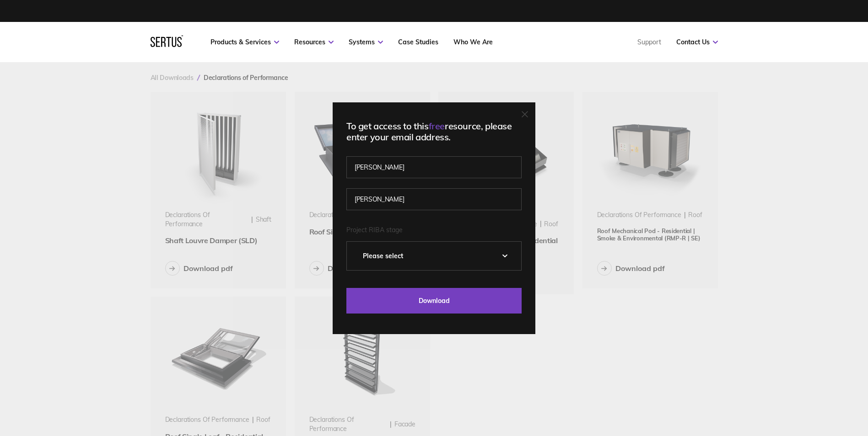  I want to click on a: Support, so click(649, 42).